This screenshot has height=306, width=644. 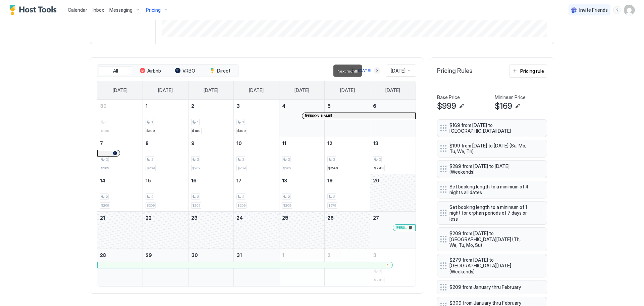 I want to click on a: Thursday, so click(x=302, y=90).